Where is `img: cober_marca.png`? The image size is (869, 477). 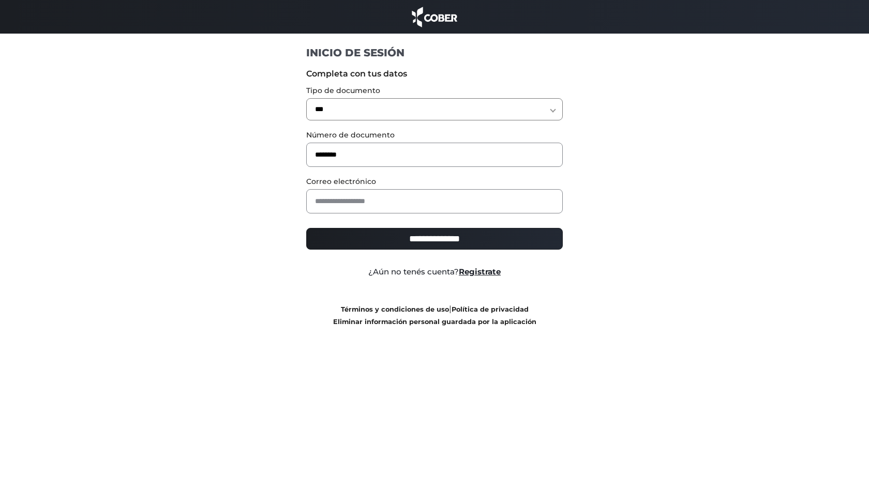 img: cober_marca.png is located at coordinates (434, 17).